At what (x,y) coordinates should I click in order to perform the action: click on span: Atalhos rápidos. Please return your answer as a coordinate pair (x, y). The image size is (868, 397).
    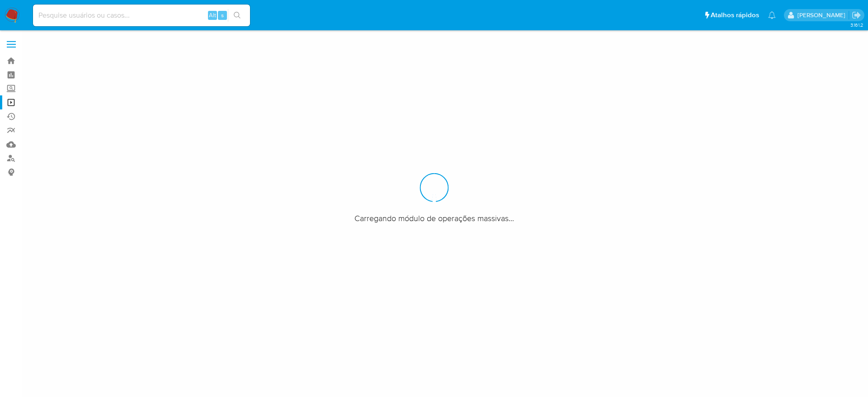
    Looking at the image, I should click on (735, 15).